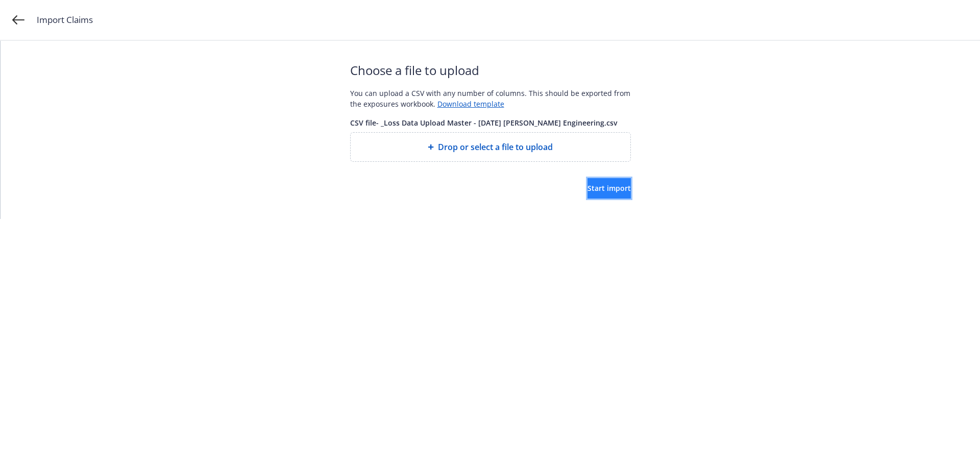  Describe the element at coordinates (65, 20) in the screenshot. I see `span: Import Claims` at that location.